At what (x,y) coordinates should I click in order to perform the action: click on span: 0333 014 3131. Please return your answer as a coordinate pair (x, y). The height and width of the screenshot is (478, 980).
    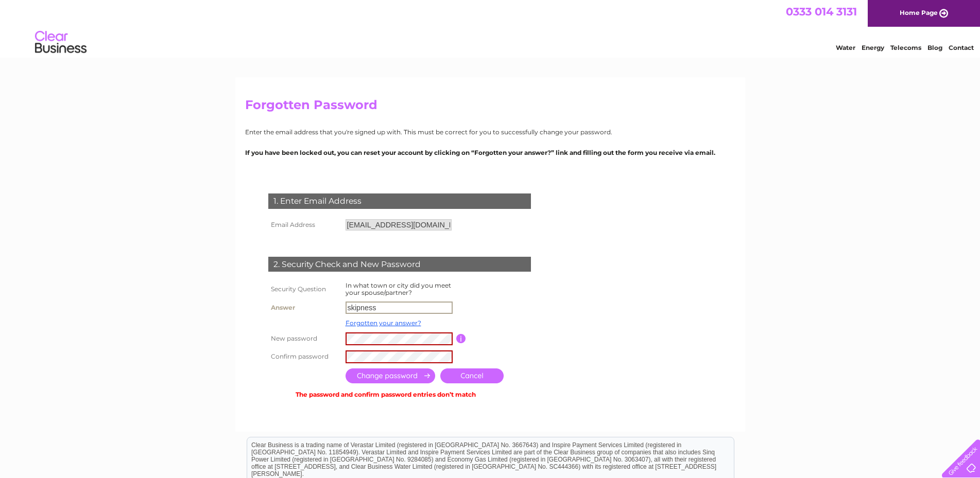
    Looking at the image, I should click on (821, 11).